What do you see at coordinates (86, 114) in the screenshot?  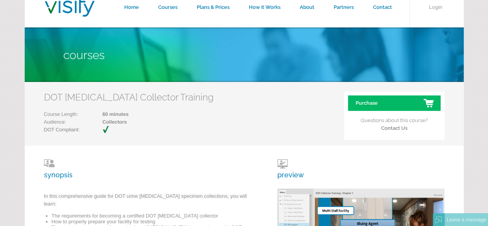 I see `p: Course Length:` at bounding box center [86, 114].